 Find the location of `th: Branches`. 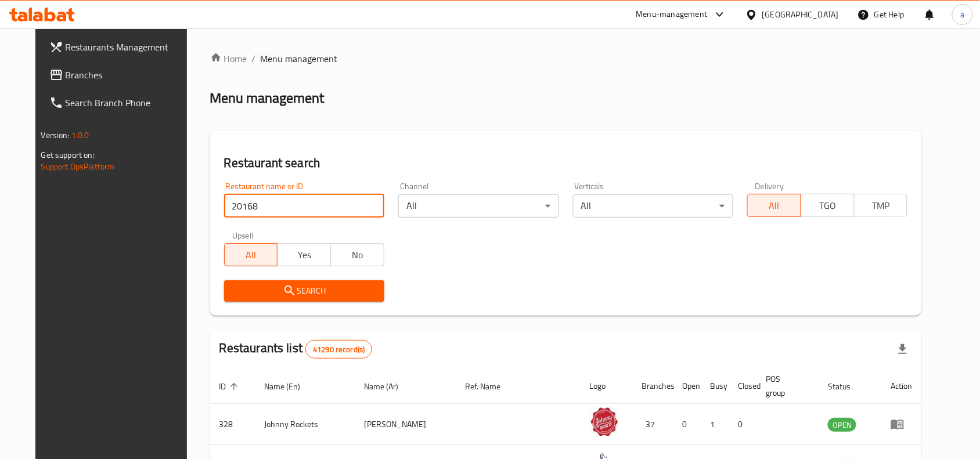

th: Branches is located at coordinates (653, 386).